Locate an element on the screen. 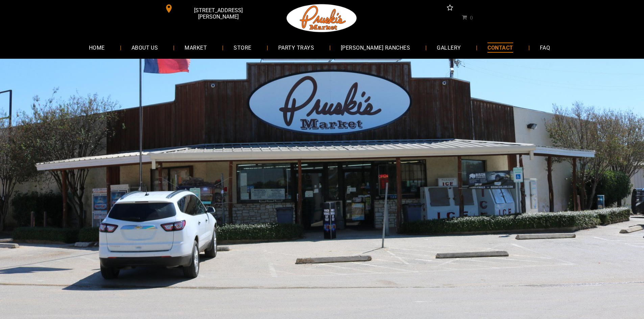  a: PARTY TRAYS is located at coordinates (296, 47).